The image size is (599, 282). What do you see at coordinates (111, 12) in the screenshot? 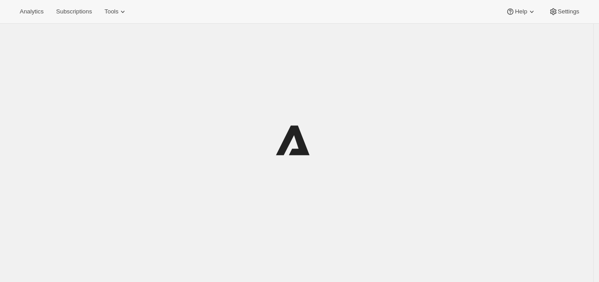
I see `span: Tools` at bounding box center [111, 12].